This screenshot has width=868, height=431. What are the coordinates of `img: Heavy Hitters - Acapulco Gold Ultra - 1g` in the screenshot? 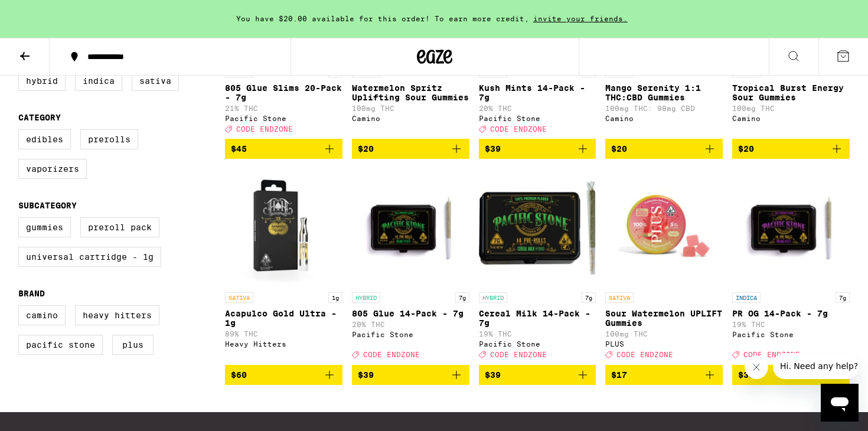 It's located at (283, 227).